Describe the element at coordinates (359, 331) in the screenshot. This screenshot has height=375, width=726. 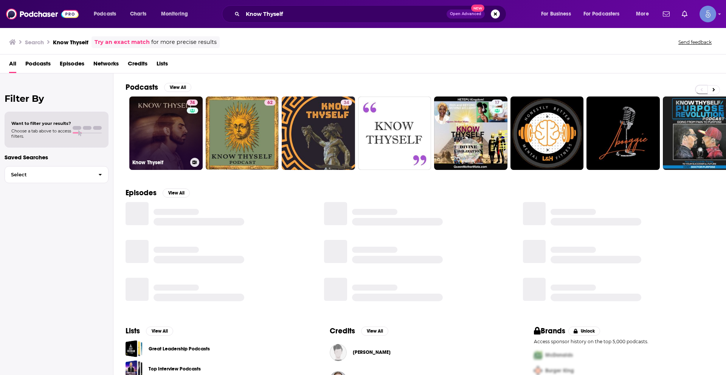
I see `a: CreditsView All` at that location.